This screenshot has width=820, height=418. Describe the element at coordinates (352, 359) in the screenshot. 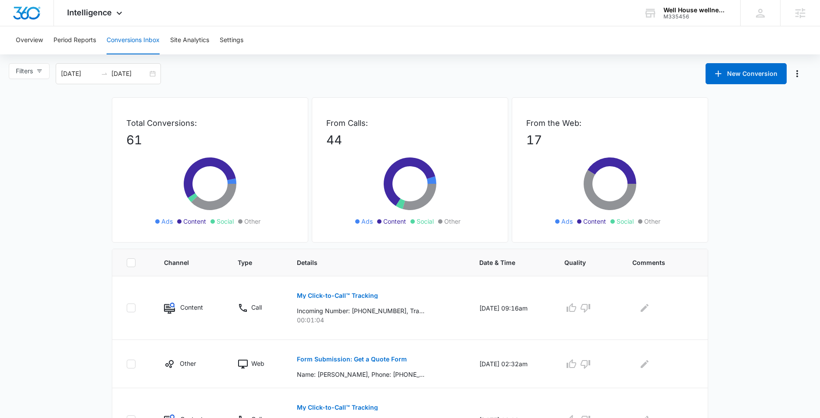

I see `p: Form Submission: Get a Quote Form` at that location.